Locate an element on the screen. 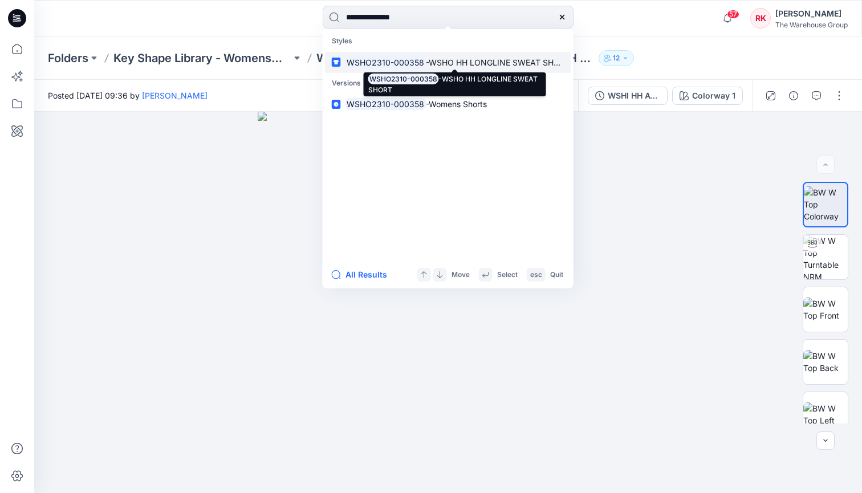  a: Women's Top is located at coordinates (354, 58).